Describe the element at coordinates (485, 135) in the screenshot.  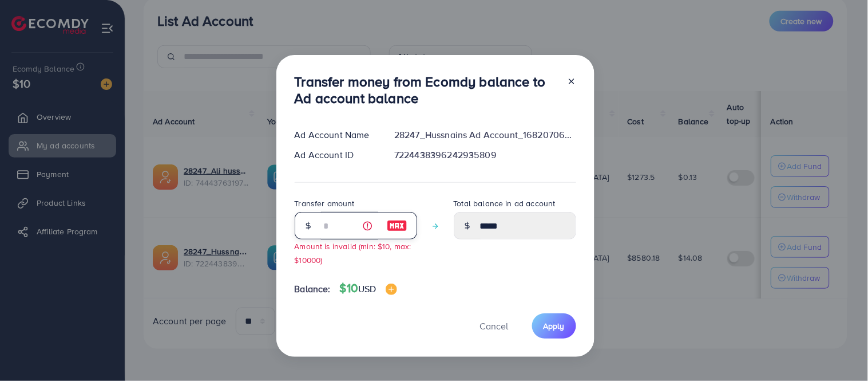
I see `div: 28247_Hussnains Ad Account_1682070647889` at that location.